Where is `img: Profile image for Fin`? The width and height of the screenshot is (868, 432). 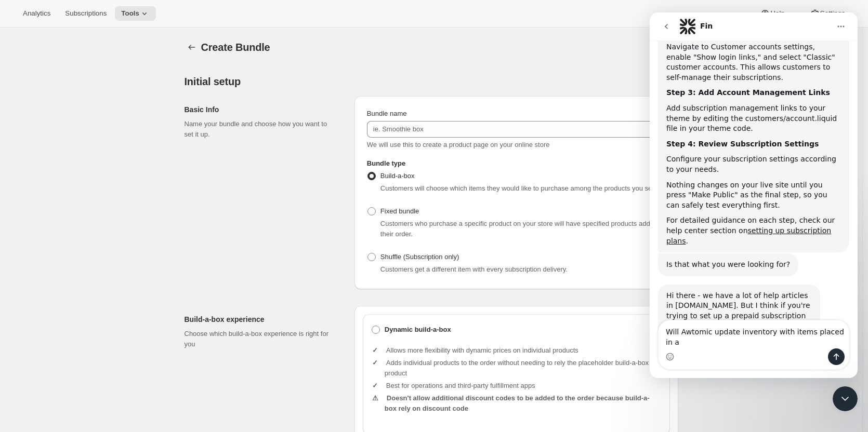
img: Profile image for Fin is located at coordinates (38, 14).